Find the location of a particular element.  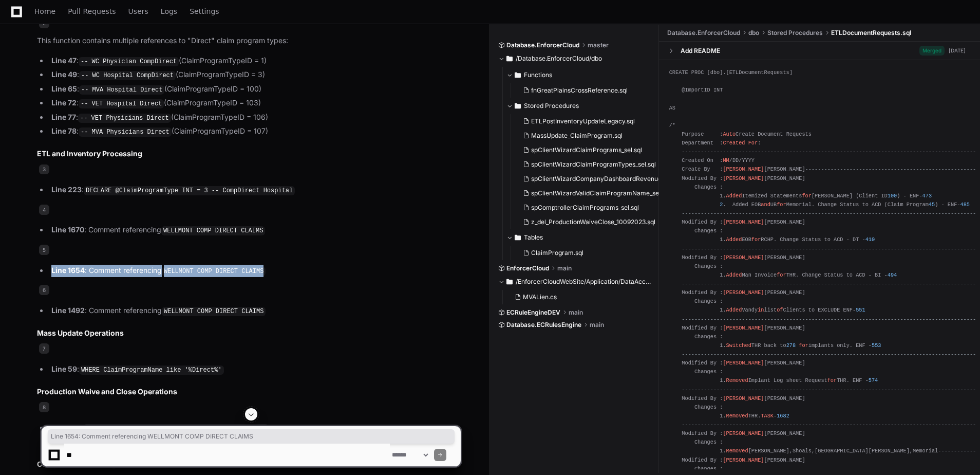

span: MM is located at coordinates (726, 161).